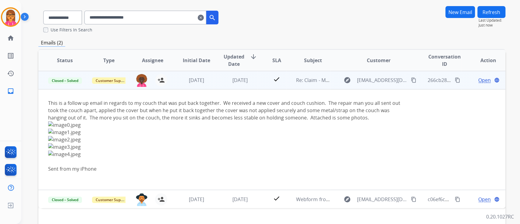  What do you see at coordinates (492, 25) in the screenshot?
I see `span: Just now` at bounding box center [492, 25].